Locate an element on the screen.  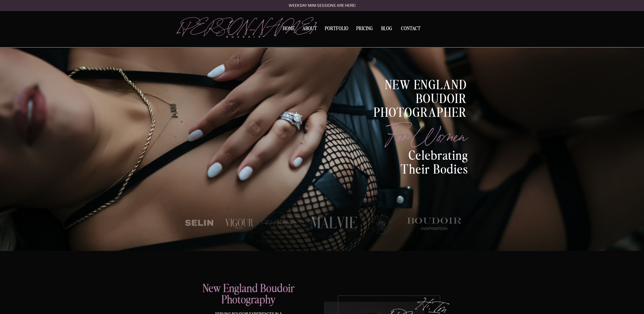
a: Portfolio is located at coordinates (336, 29).